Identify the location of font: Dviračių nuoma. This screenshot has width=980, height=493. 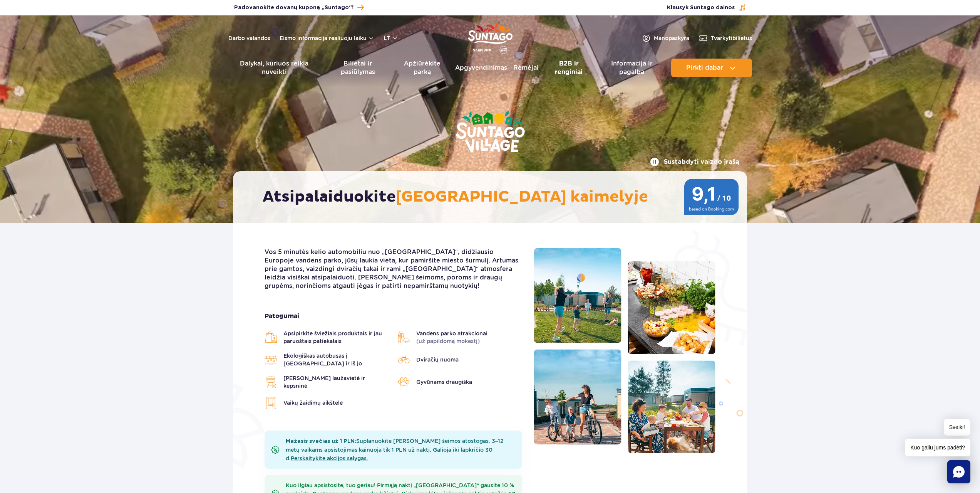
(438, 360).